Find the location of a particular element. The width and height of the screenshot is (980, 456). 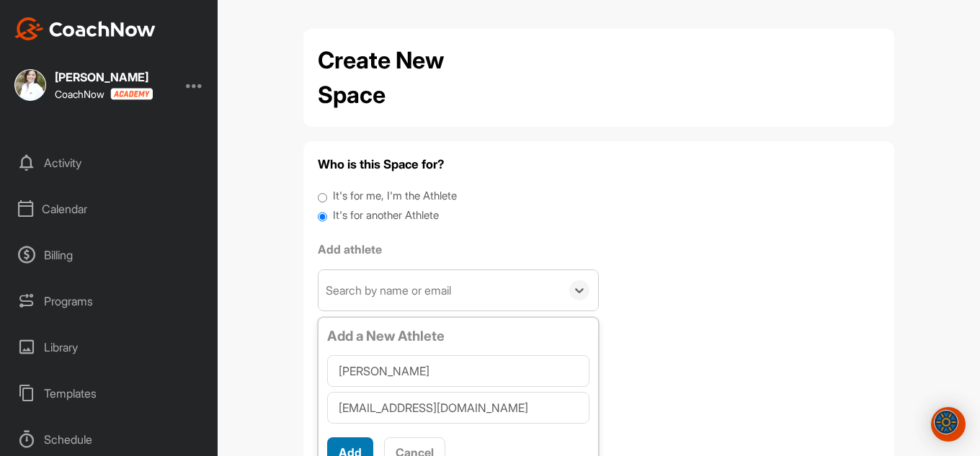

img: square_0074576d59d4fce32732b86ac62e461c.jpg is located at coordinates (30, 85).